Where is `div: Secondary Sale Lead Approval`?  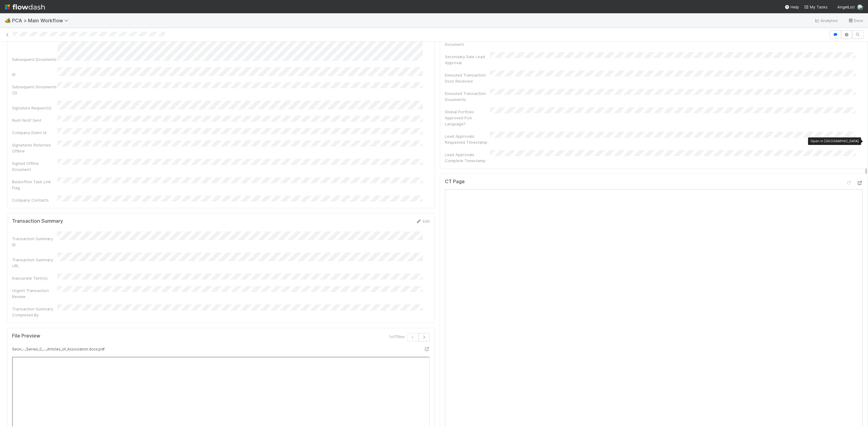
div: Secondary Sale Lead Approval is located at coordinates (467, 60).